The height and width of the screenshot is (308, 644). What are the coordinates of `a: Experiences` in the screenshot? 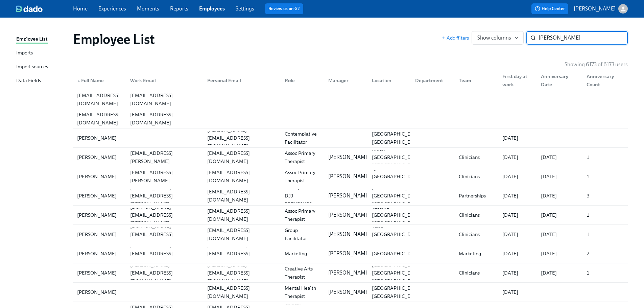 It's located at (112, 9).